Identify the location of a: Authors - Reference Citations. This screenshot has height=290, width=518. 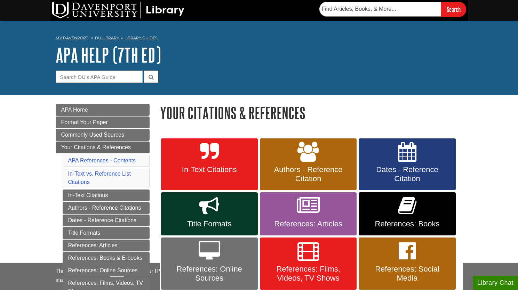
(106, 208).